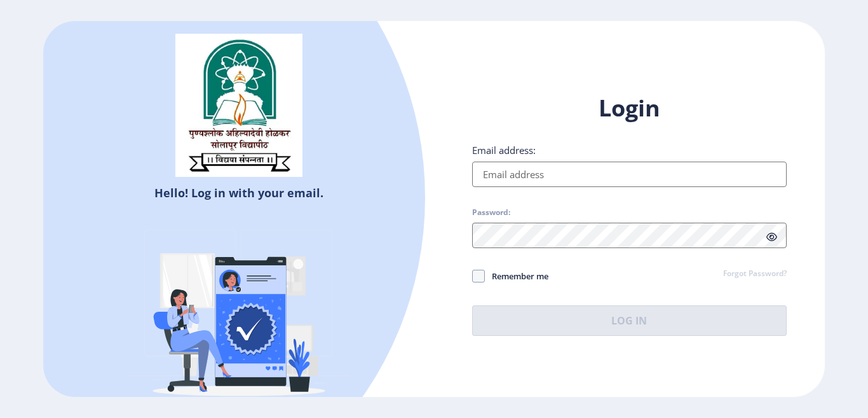 Image resolution: width=868 pixels, height=418 pixels. What do you see at coordinates (491, 212) in the screenshot?
I see `label: Password:` at bounding box center [491, 212].